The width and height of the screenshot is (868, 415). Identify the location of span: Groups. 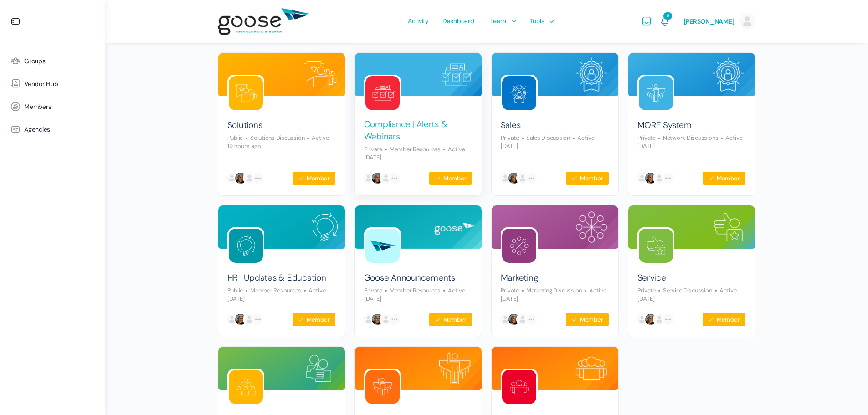
(35, 61).